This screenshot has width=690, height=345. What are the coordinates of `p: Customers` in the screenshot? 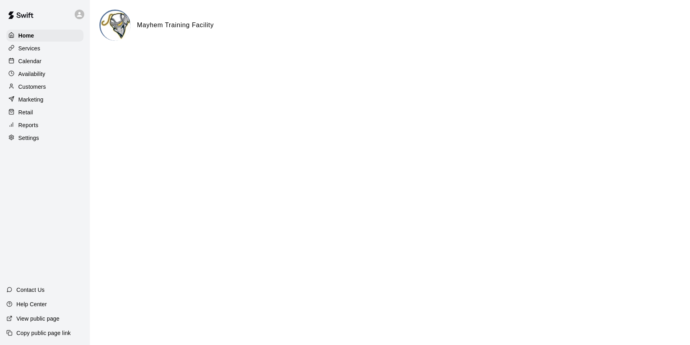 It's located at (32, 87).